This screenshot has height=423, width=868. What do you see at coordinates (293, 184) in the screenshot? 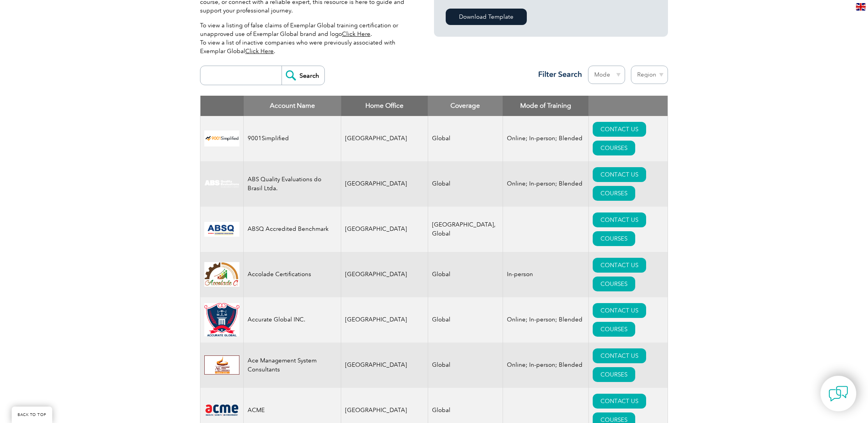
I see `td: ABS Quality Evaluations do Brasil Ltda.` at bounding box center [293, 184].